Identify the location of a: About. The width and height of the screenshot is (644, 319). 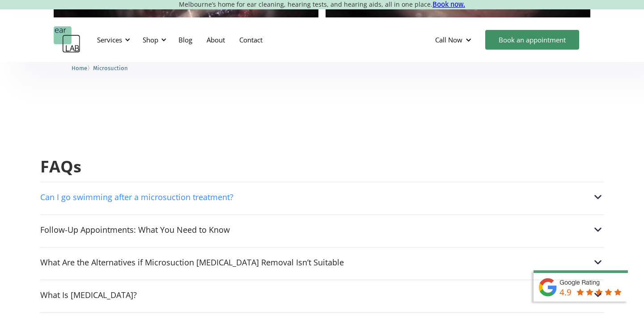
(216, 40).